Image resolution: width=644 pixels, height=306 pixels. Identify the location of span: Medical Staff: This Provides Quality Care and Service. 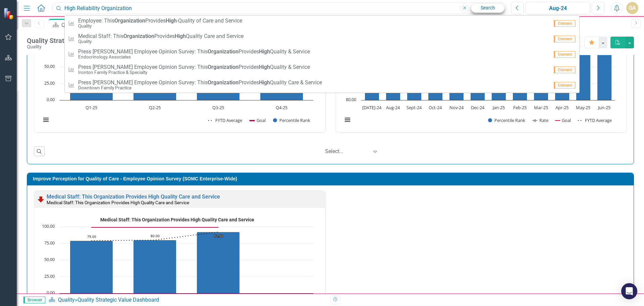
(160, 36).